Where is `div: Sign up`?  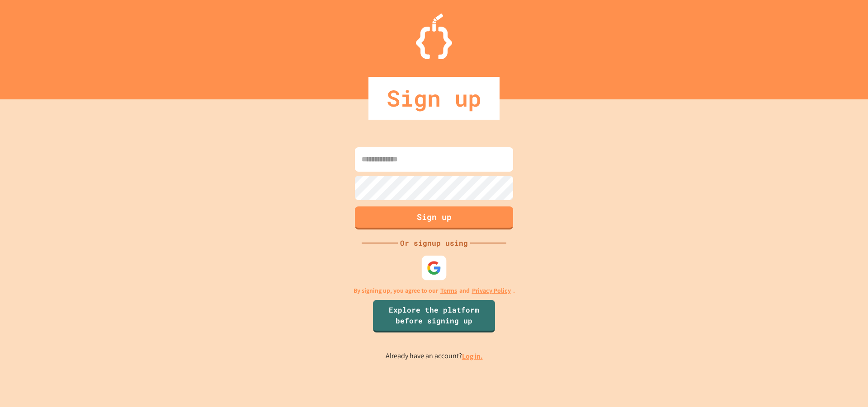 div: Sign up is located at coordinates (434, 98).